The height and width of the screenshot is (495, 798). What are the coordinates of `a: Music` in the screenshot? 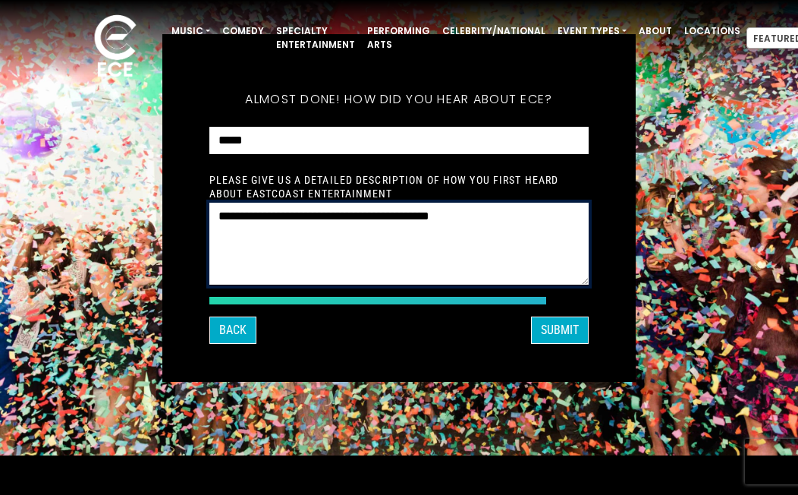 It's located at (190, 31).